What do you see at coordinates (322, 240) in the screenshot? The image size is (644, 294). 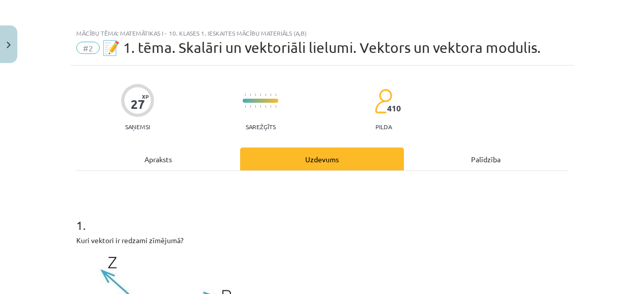 I see `p: Kuri vektori ir redzami zīmējumā?` at bounding box center [322, 240].